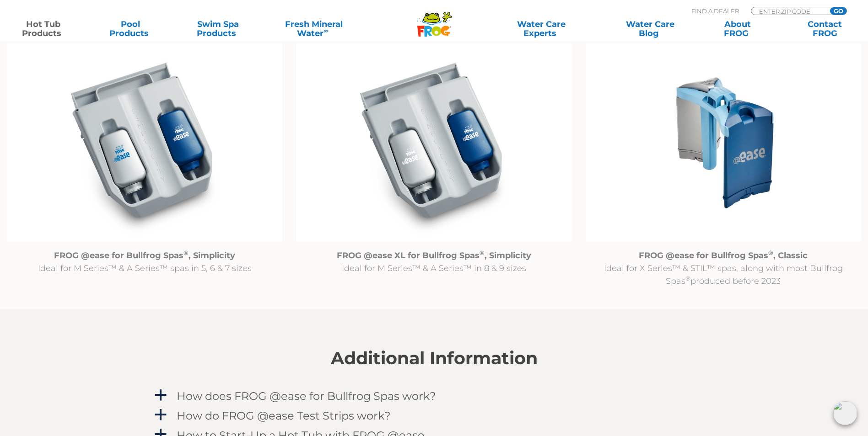  What do you see at coordinates (737, 29) in the screenshot?
I see `a: AboutFROG` at bounding box center [737, 29].